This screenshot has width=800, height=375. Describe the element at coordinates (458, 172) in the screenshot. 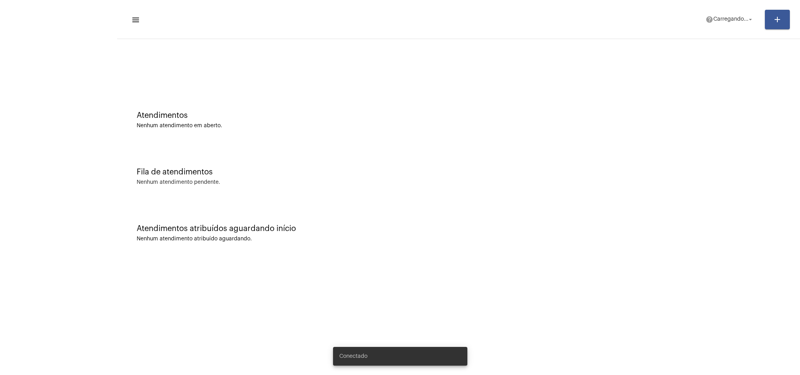

I see `div: Fila de atendimentos` at that location.